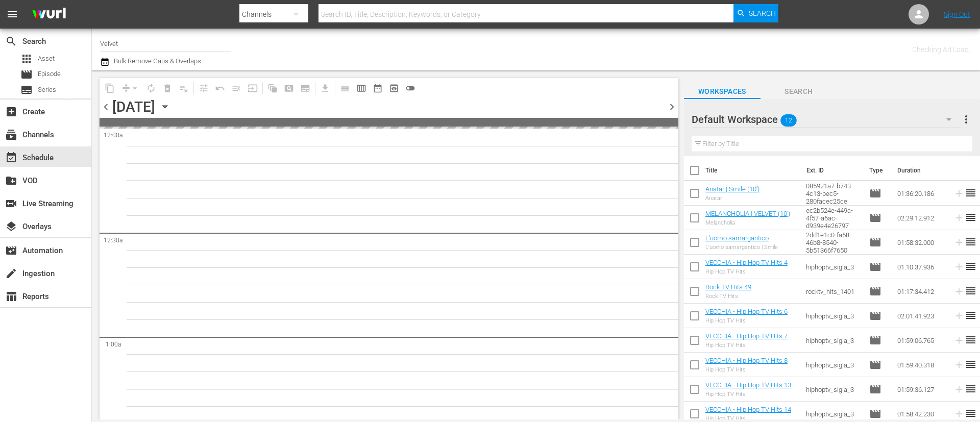 The width and height of the screenshot is (980, 422). Describe the element at coordinates (748, 223) in the screenshot. I see `div: Melancholia` at that location.